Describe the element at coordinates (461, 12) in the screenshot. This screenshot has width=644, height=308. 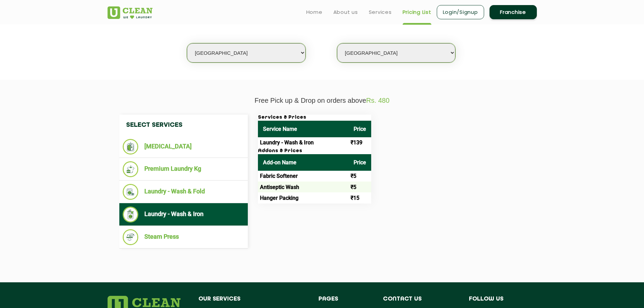
I see `a: Login/Signup` at that location.